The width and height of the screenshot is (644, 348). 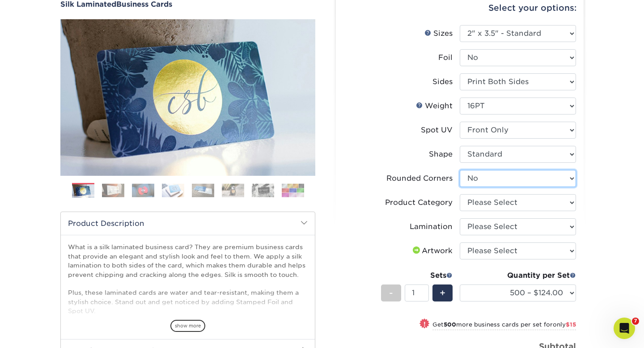 I want to click on div: Rounded Corners, so click(x=420, y=179).